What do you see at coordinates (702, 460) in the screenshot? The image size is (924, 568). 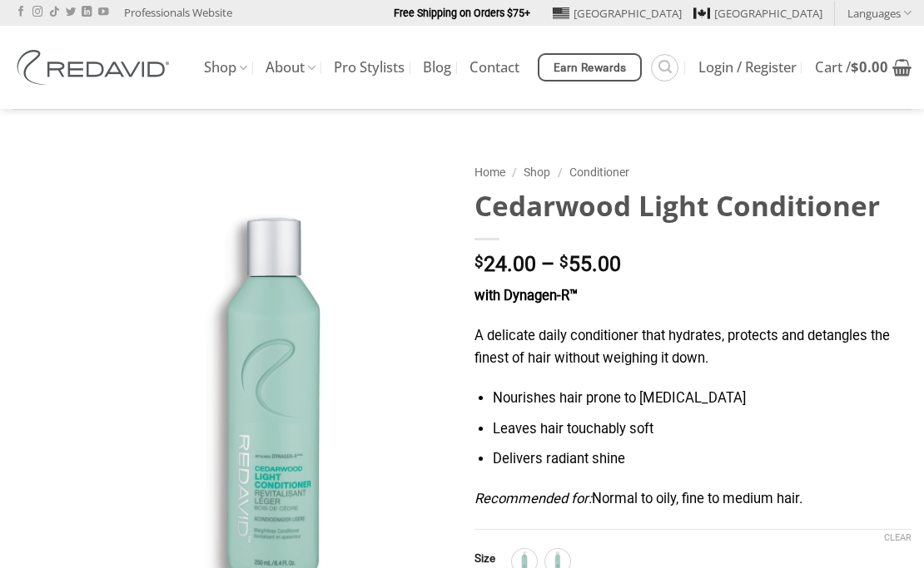 I see `li: Delivers radiant shine` at bounding box center [702, 460].